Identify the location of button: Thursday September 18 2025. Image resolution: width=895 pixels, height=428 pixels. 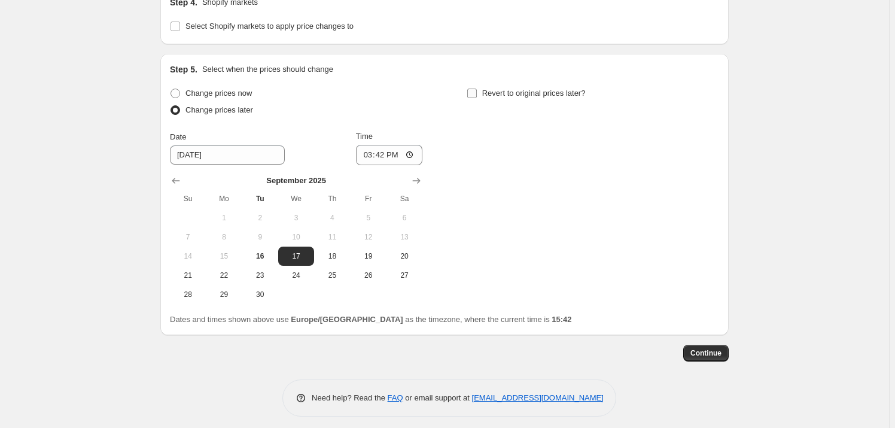
(332, 256).